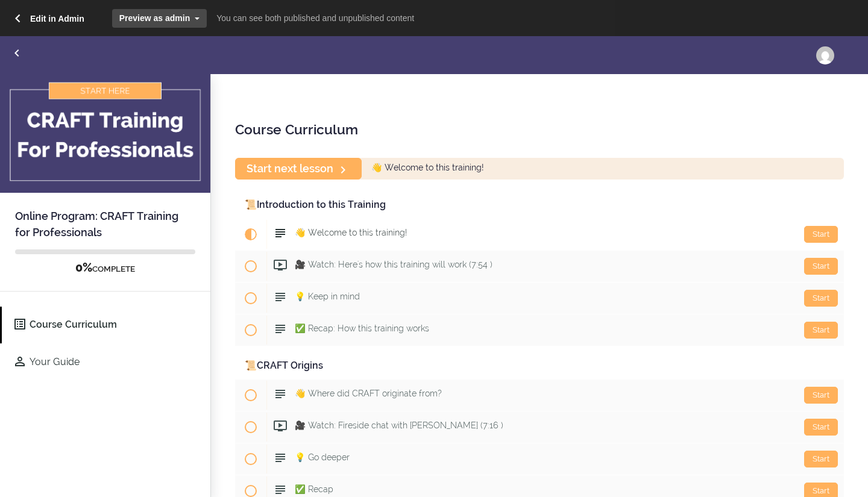 This screenshot has width=868, height=497. Describe the element at coordinates (368, 393) in the screenshot. I see `span: 👋 Where did CRAFT originate from?` at that location.